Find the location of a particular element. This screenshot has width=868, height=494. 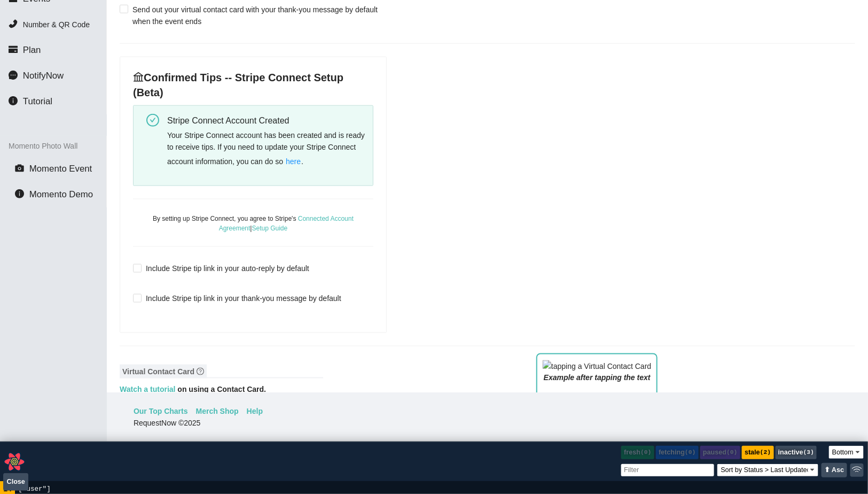

div: Stripe Connect Account Created is located at coordinates (266, 120).